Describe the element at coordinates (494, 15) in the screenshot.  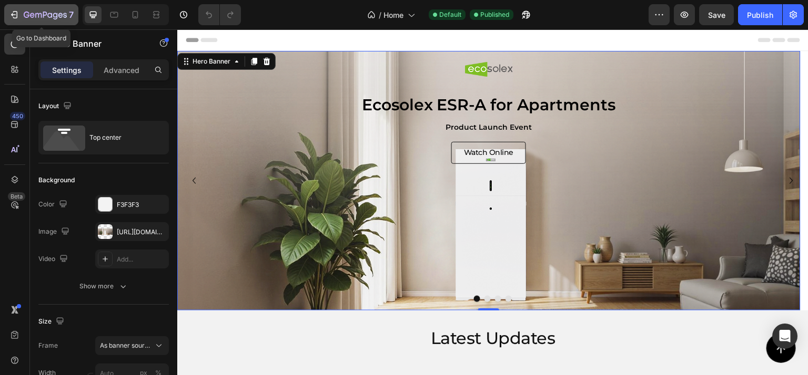
I see `span: Published` at that location.